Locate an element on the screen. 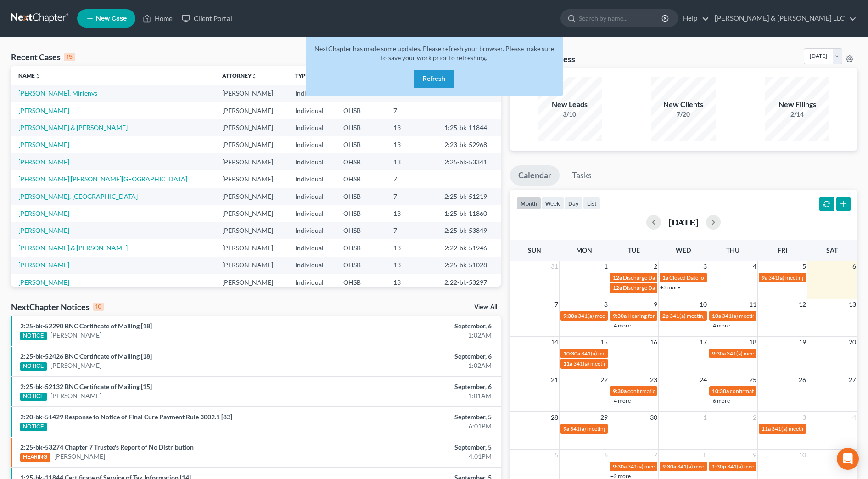 The height and width of the screenshot is (479, 868). div: 7/20 is located at coordinates (683, 114).